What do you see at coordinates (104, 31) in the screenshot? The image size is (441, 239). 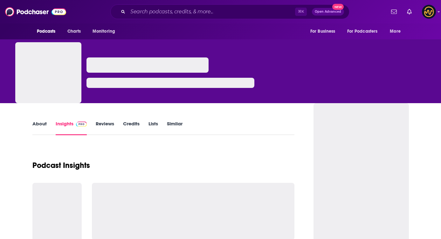 I see `span: Monitoring` at bounding box center [104, 31].